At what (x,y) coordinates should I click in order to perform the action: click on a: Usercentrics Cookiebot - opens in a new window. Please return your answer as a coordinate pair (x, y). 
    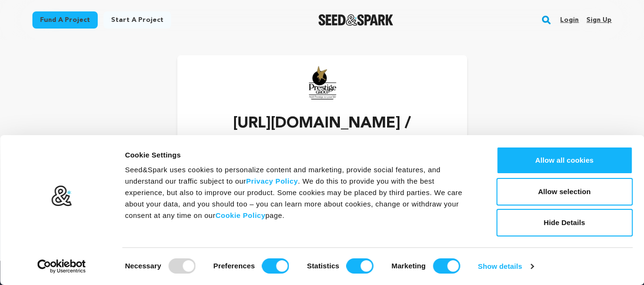
    Looking at the image, I should click on (62, 266).